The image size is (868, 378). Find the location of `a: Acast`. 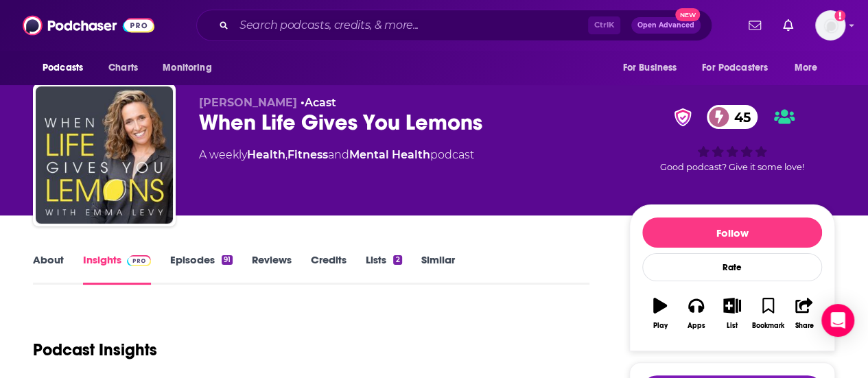

a: Acast is located at coordinates (321, 103).